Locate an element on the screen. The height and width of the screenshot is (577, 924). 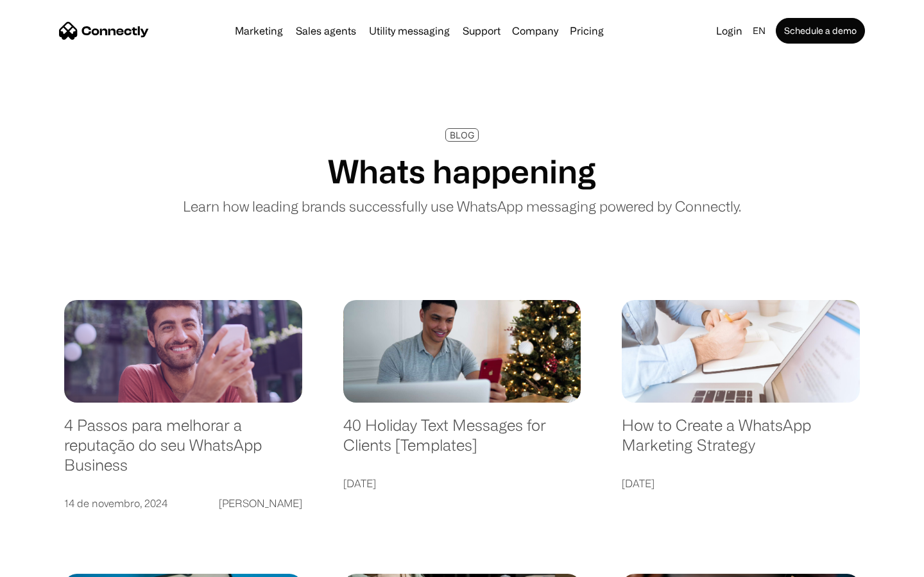
div: Company is located at coordinates (535, 31).